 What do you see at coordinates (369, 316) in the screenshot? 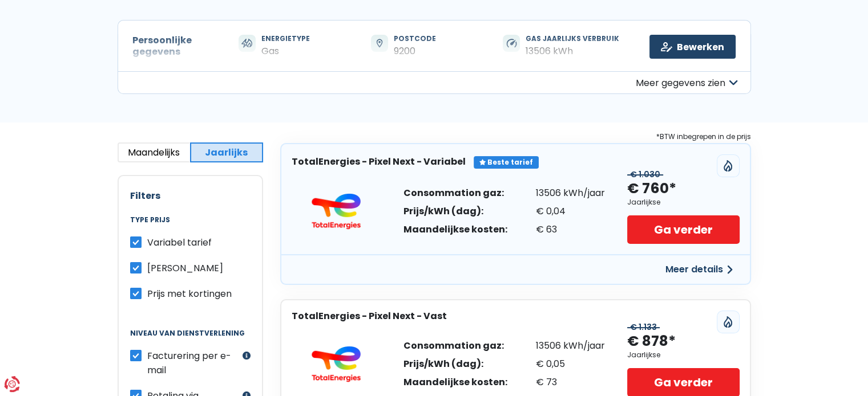
I see `h3: TotalEnergies - Pixel Next - Vast` at bounding box center [369, 316].